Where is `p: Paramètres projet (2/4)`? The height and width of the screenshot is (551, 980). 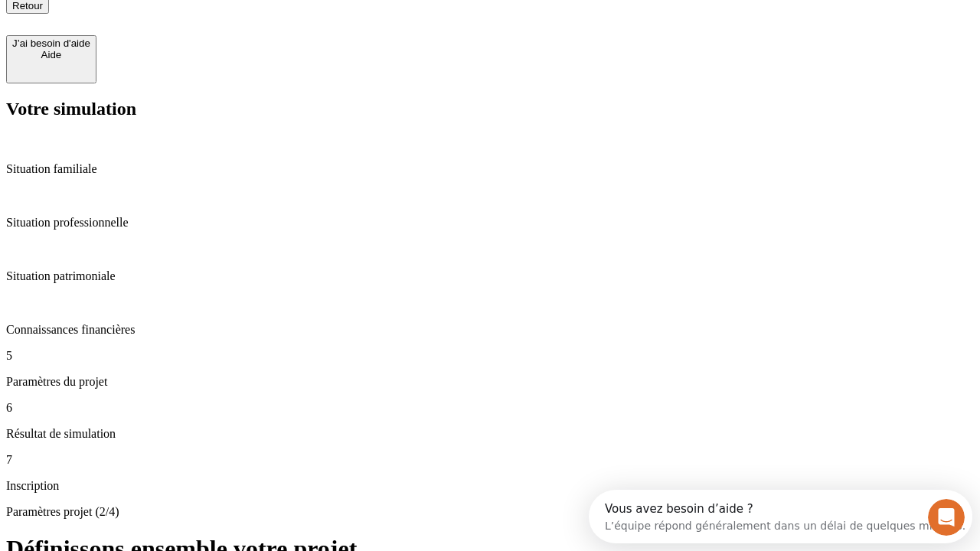
p: Paramètres projet (2/4) is located at coordinates (490, 512).